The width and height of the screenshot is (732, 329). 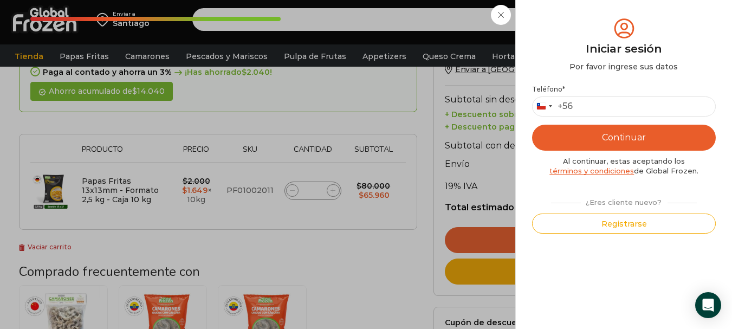 What do you see at coordinates (624, 67) in the screenshot?
I see `div: Por favor ingrese sus datos` at bounding box center [624, 67].